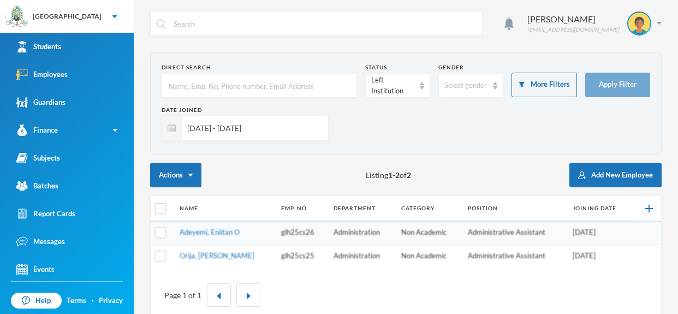 The image size is (678, 314). What do you see at coordinates (302, 255) in the screenshot?
I see `td: glh25cs25` at bounding box center [302, 255].